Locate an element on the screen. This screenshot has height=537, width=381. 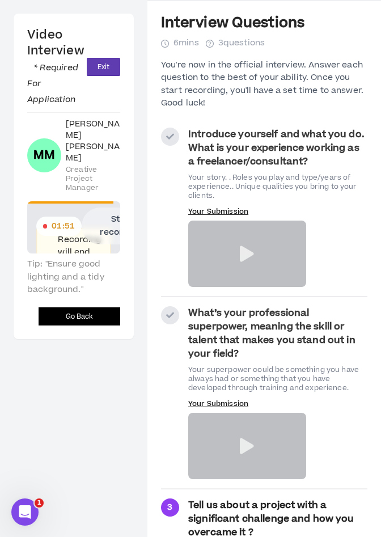
div: Maria Manuela C. is located at coordinates (44, 155).